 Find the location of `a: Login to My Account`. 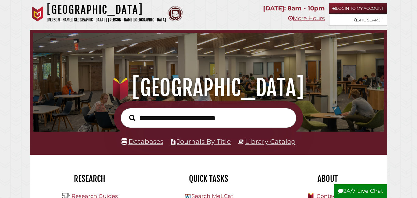

a: Login to My Account is located at coordinates (358, 8).